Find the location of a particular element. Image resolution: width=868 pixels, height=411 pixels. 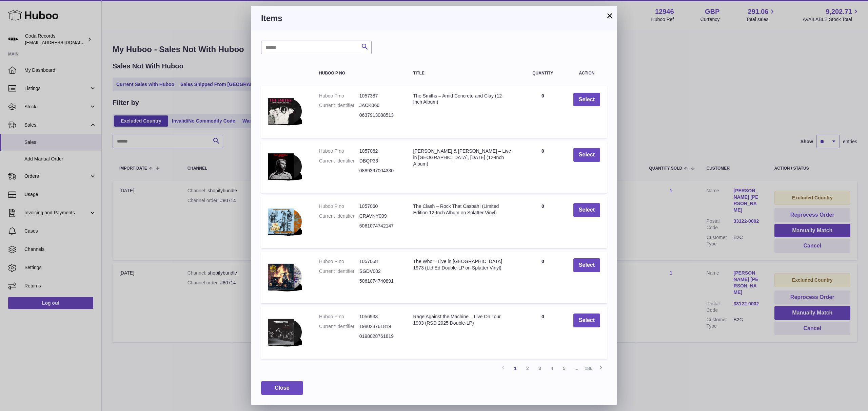

dd: 1056933 is located at coordinates (379, 317).